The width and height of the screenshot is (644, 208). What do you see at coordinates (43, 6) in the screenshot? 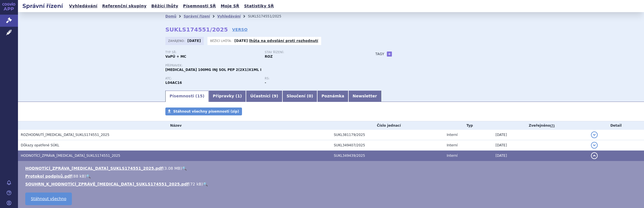
I see `h2: Správní řízení` at bounding box center [43, 6].